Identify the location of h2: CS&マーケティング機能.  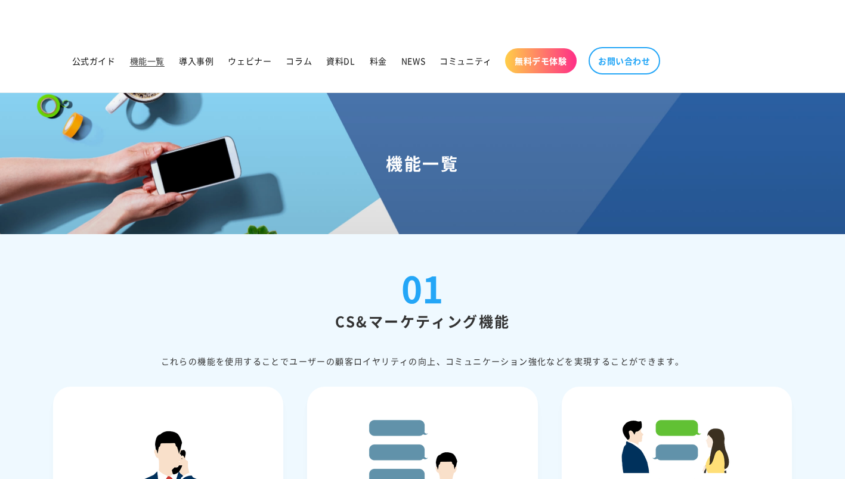
(423, 321).